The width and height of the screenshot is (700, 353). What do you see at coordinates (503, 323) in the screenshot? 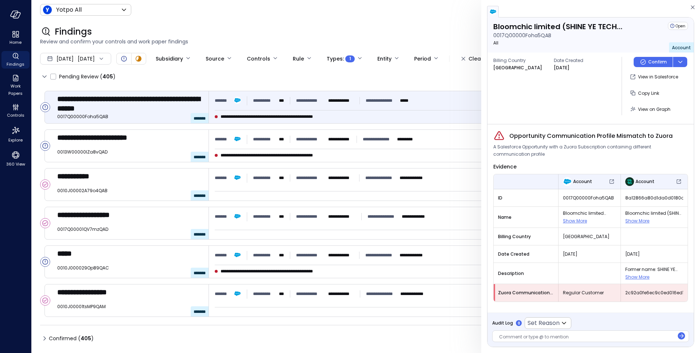
I see `span: Audit Log` at bounding box center [503, 323].